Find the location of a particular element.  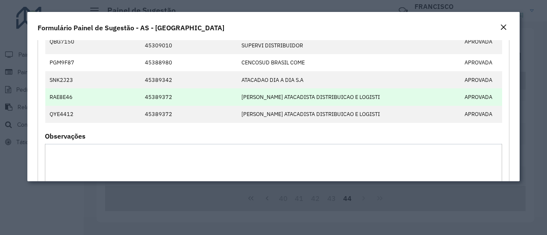

td: CENCOSUD BRASIL COME is located at coordinates (320, 63).